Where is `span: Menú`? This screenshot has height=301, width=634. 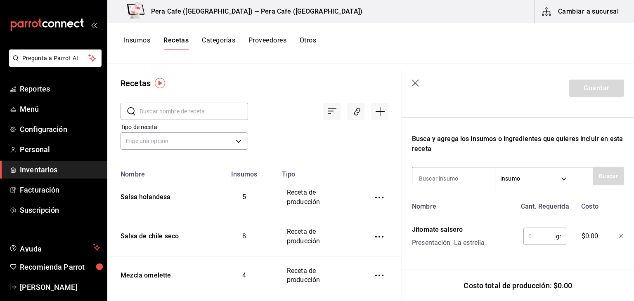
span: Menú is located at coordinates (60, 109).